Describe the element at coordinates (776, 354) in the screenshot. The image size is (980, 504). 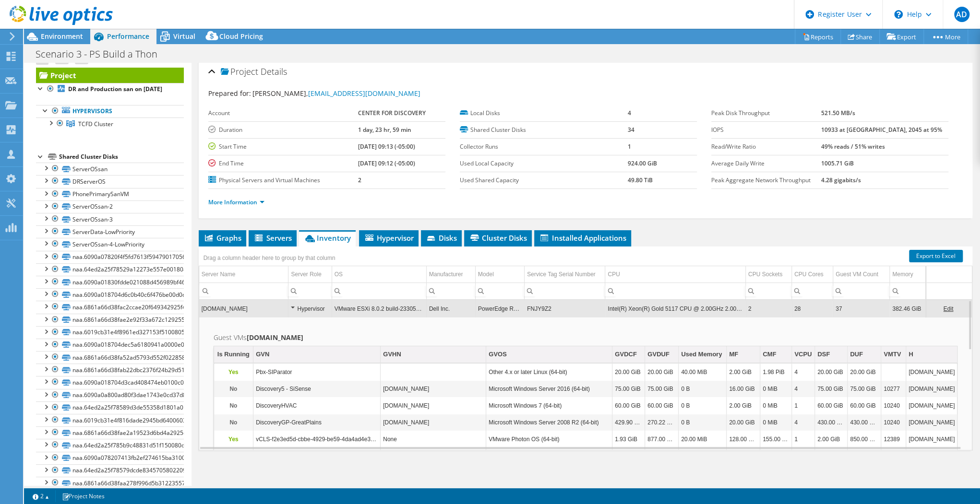
I see `td: CMF Column` at that location.